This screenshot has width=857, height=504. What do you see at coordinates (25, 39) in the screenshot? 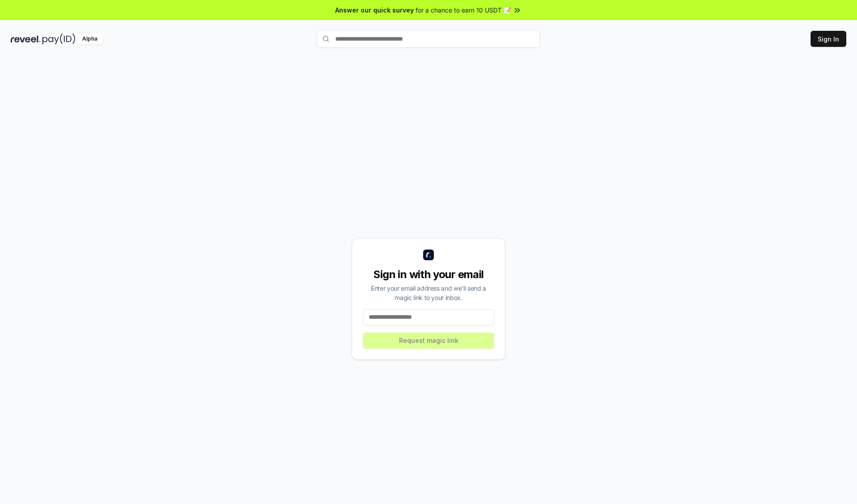
I see `img: reveel_dark` at bounding box center [25, 39].